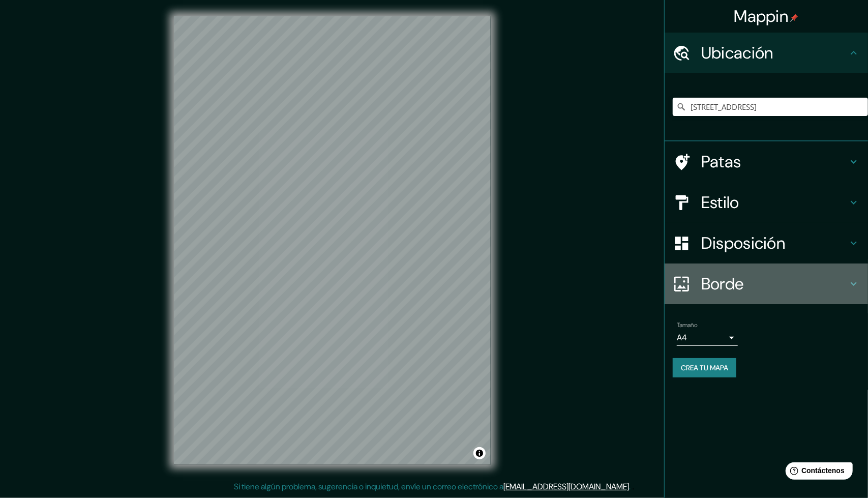 This screenshot has height=498, width=868. Describe the element at coordinates (794, 18) in the screenshot. I see `img: pin-icon.png` at that location.